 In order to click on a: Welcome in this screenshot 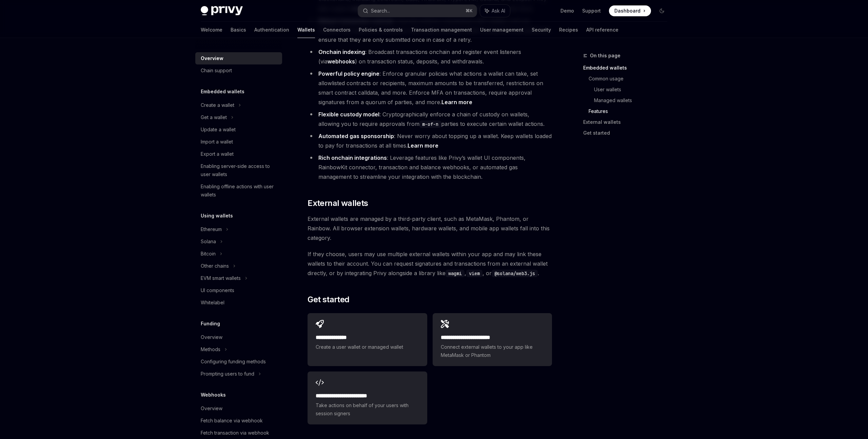, I will do `click(212, 30)`.